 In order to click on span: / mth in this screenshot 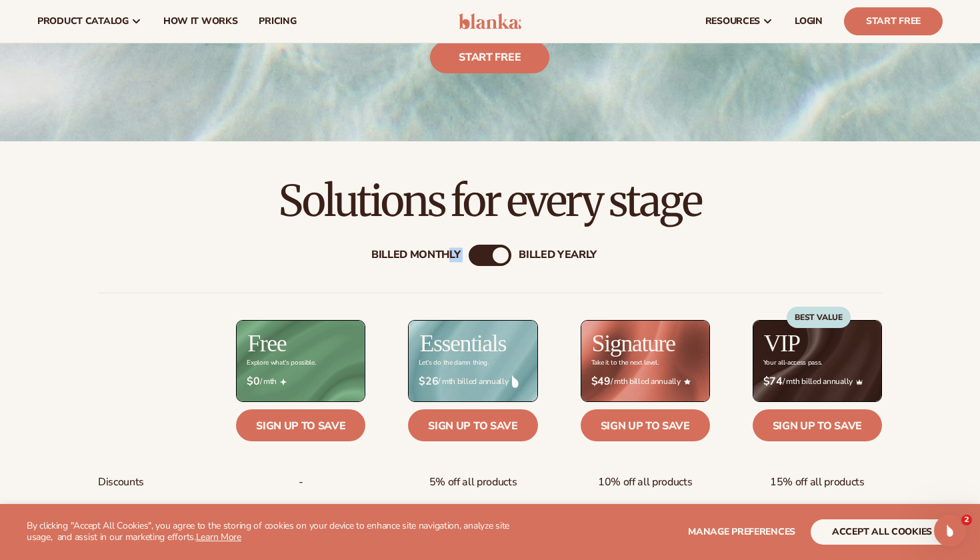, I will do `click(301, 381)`.